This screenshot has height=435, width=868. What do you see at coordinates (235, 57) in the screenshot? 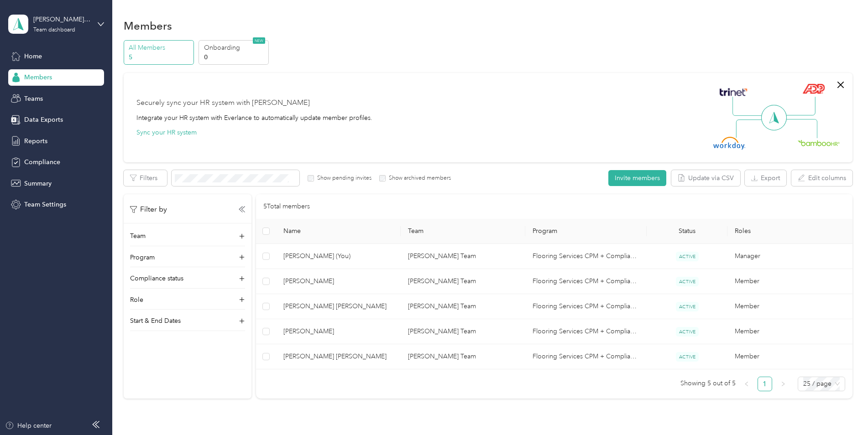
I see `p: 0` at bounding box center [235, 57].